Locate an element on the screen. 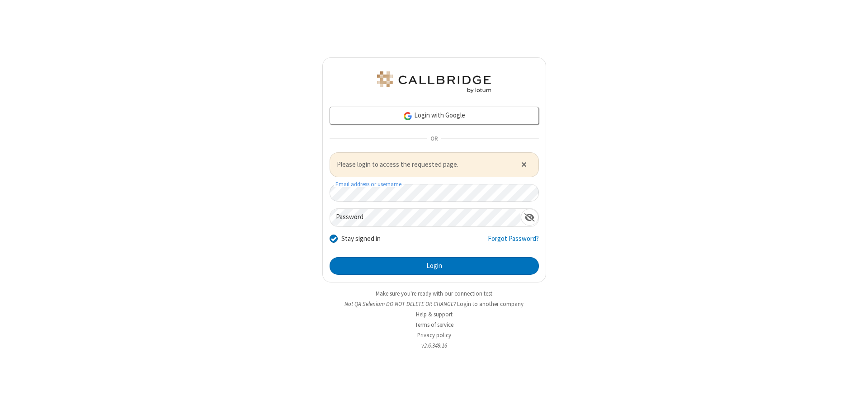  input: Password is located at coordinates (425, 218).